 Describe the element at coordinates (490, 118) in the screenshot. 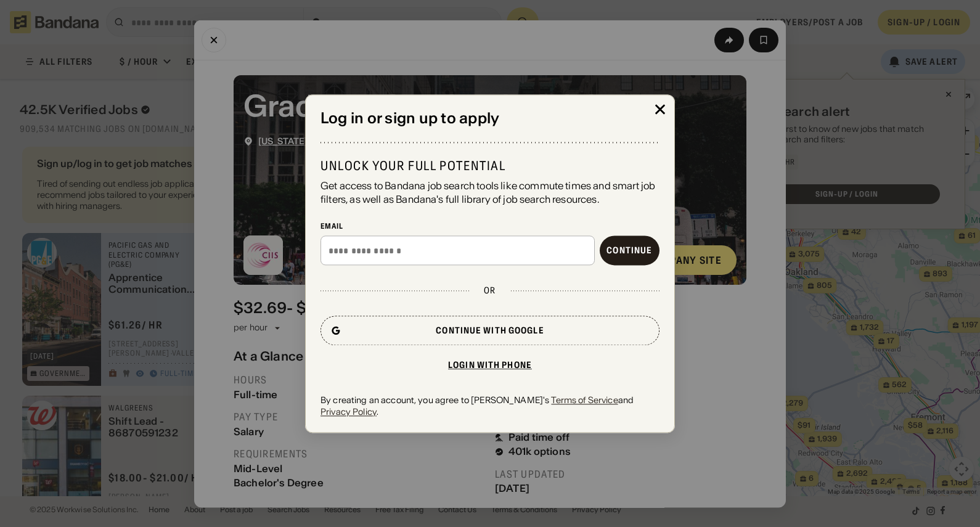

I see `div: Log in or sign up to apply` at that location.